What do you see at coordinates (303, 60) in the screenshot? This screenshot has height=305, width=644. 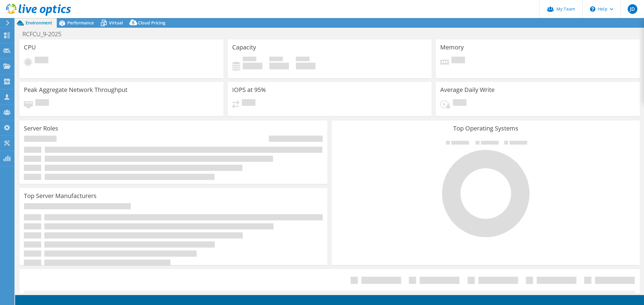 I see `span: Total` at bounding box center [303, 60].